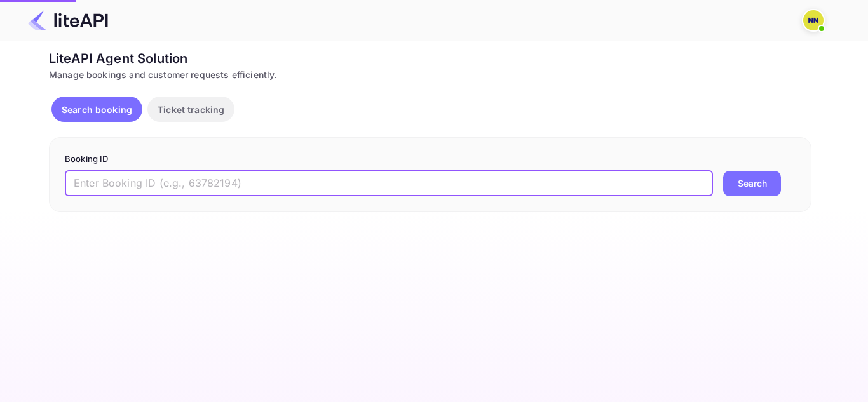 Image resolution: width=868 pixels, height=402 pixels. Describe the element at coordinates (96, 109) in the screenshot. I see `p: Search booking` at that location.